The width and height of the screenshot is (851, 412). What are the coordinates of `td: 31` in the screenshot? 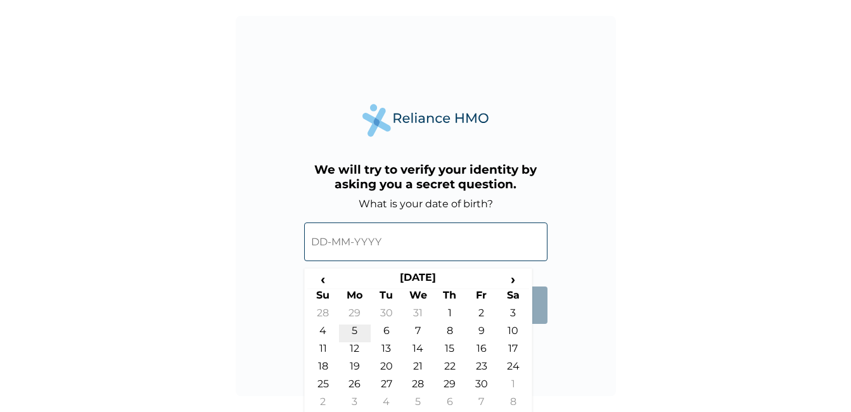 It's located at (418, 316).